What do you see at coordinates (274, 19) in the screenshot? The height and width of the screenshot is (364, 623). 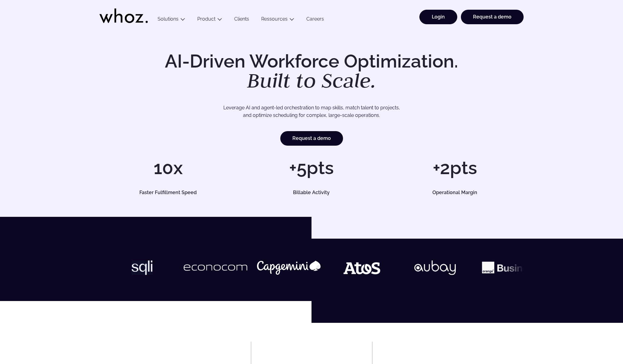 I see `a: Ressources` at bounding box center [274, 19].